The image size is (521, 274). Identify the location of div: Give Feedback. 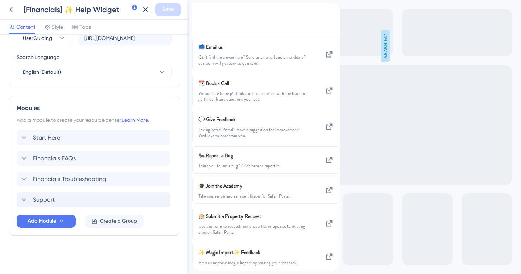
(60, 124).